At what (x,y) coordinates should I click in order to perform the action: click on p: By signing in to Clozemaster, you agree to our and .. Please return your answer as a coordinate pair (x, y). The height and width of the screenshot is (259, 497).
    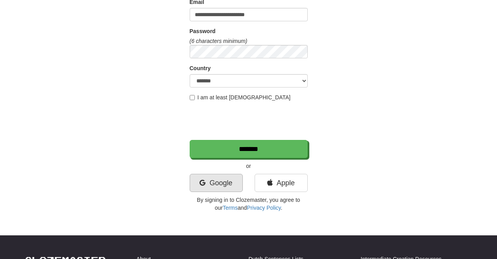
    Looking at the image, I should click on (249, 204).